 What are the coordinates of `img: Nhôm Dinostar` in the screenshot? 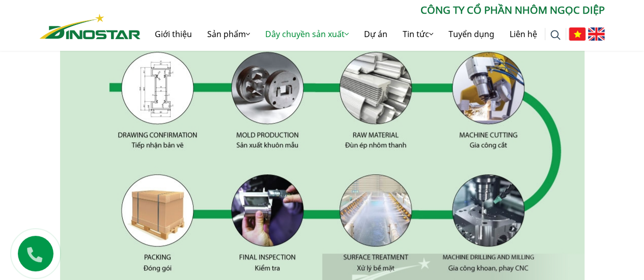 It's located at (90, 27).